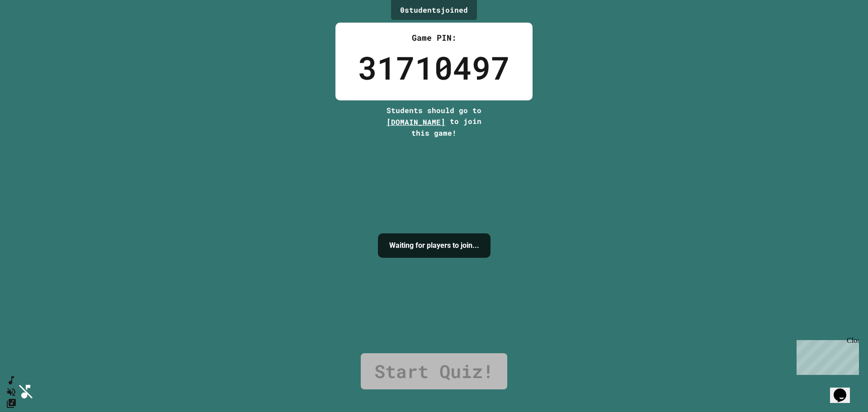 The image size is (868, 412). Describe the element at coordinates (434, 245) in the screenshot. I see `h4: Waiting for players to join...` at that location.